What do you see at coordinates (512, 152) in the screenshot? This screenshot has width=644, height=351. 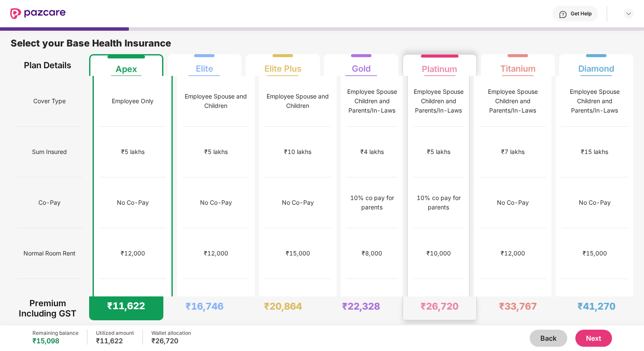 I see `div: ₹7 lakhs` at bounding box center [512, 152].